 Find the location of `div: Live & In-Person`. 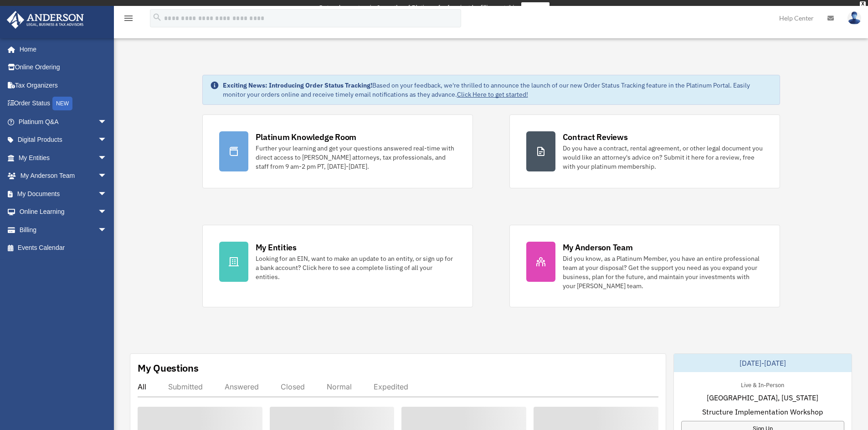

div: Live & In-Person is located at coordinates (762, 384).